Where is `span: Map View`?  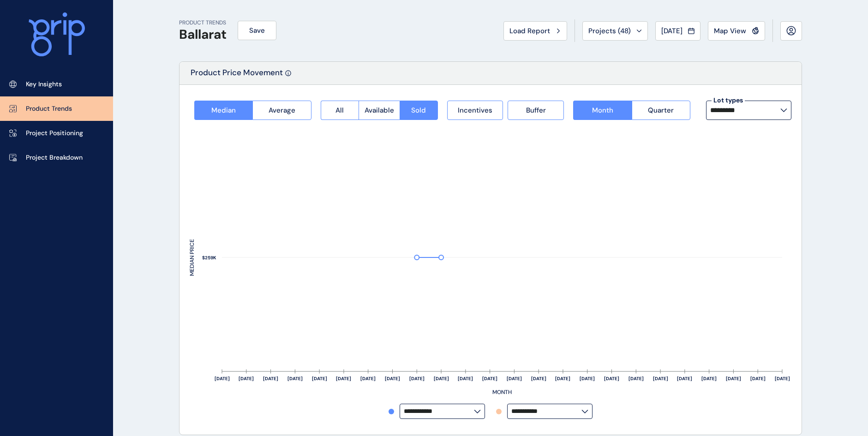
span: Map View is located at coordinates (730, 31).